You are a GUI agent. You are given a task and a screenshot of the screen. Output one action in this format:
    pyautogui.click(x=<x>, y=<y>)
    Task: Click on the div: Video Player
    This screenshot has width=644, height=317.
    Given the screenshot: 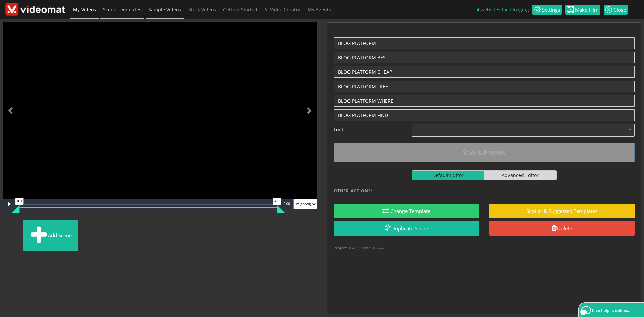 What is the action you would take?
    pyautogui.click(x=160, y=110)
    